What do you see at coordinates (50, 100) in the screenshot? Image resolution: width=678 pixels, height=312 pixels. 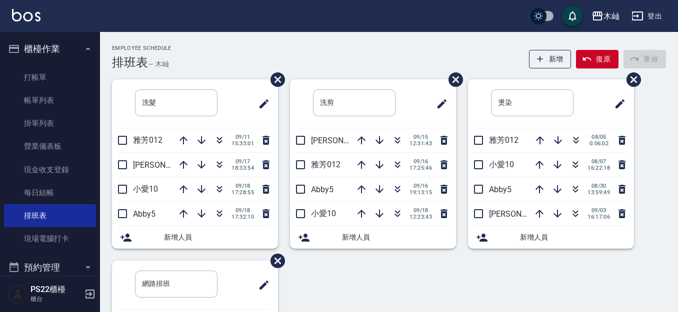 I see `a: 帳單列表` at bounding box center [50, 100].